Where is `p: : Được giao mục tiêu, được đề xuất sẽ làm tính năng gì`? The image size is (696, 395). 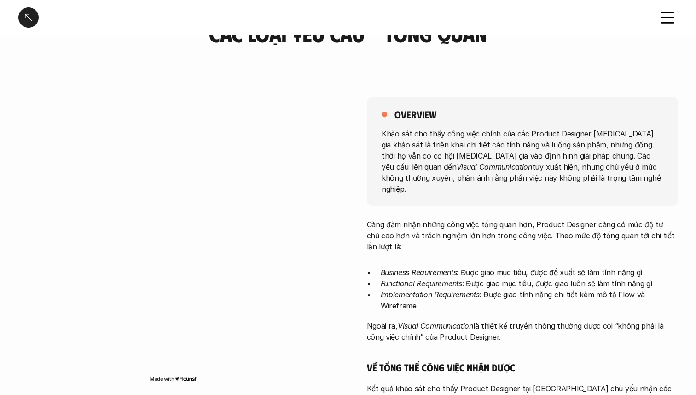 p: : Được giao mục tiêu, được đề xuất sẽ làm tính năng gì is located at coordinates (530, 272).